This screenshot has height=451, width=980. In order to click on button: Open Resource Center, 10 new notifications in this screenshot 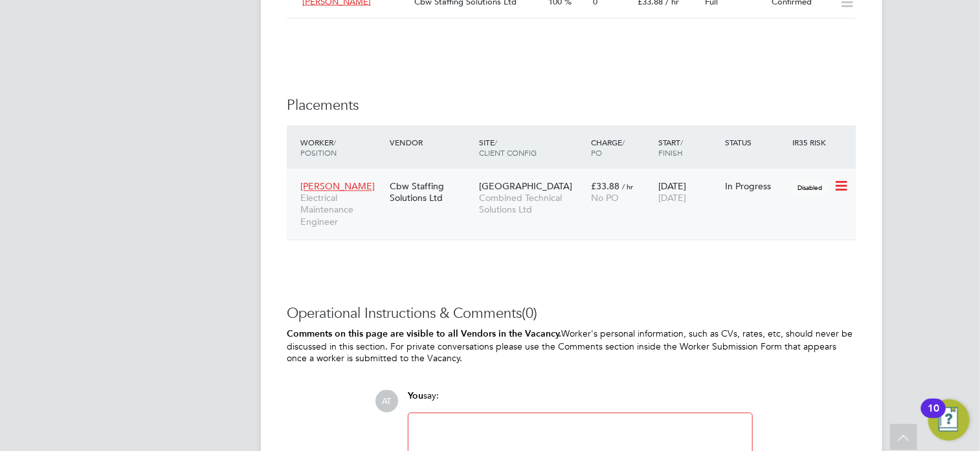, I will do `click(949, 420)`.